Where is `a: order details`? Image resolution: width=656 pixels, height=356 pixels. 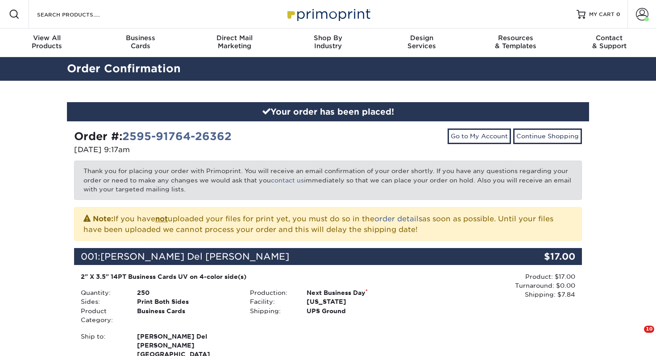
a: order details is located at coordinates (398, 219).